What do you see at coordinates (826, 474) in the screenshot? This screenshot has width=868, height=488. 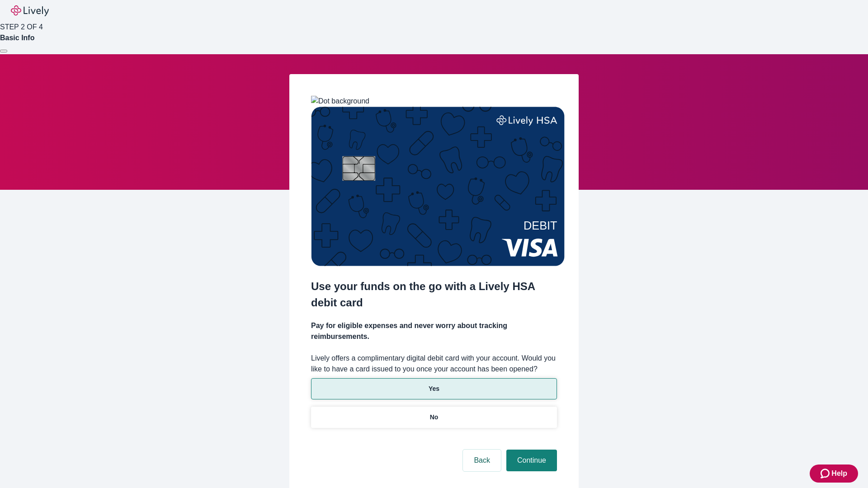 I see `svg: Zendesk support icon` at bounding box center [826, 474].